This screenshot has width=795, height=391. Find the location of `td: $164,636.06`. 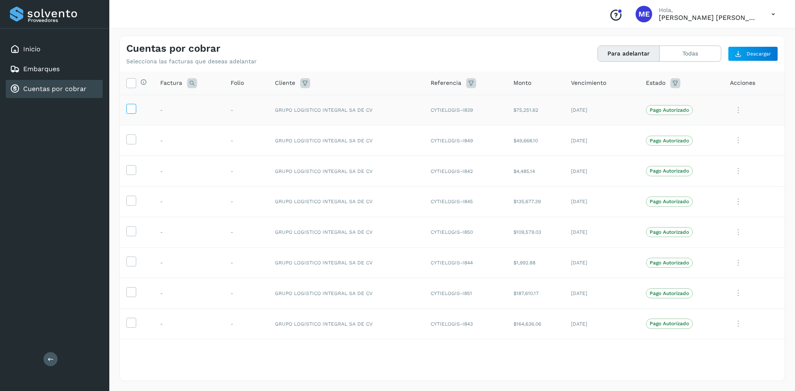

td: $164,636.06 is located at coordinates (535, 324).